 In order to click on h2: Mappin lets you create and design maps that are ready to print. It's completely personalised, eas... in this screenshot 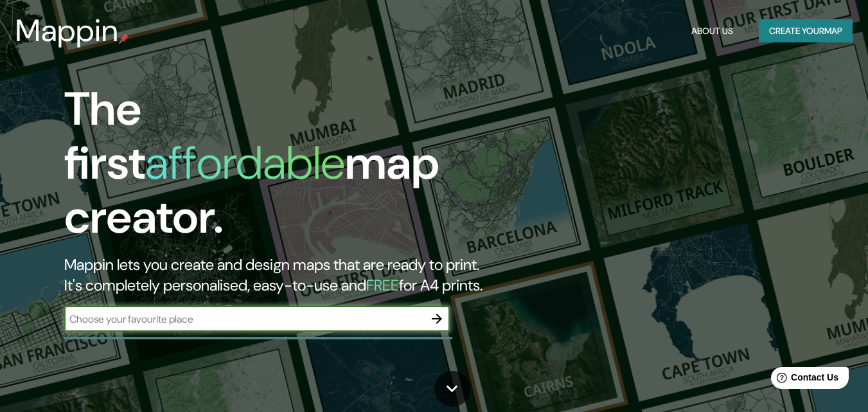, I will do `click(281, 276)`.